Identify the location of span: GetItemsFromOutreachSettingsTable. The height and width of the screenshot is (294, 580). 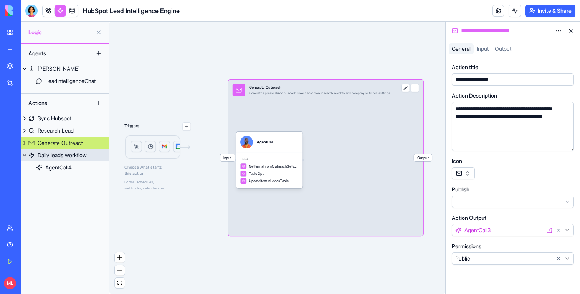
(274, 166).